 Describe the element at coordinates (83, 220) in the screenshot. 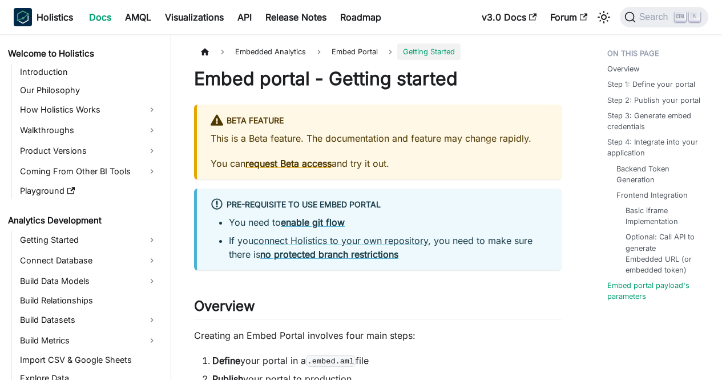

I see `a: Analytics Development` at that location.